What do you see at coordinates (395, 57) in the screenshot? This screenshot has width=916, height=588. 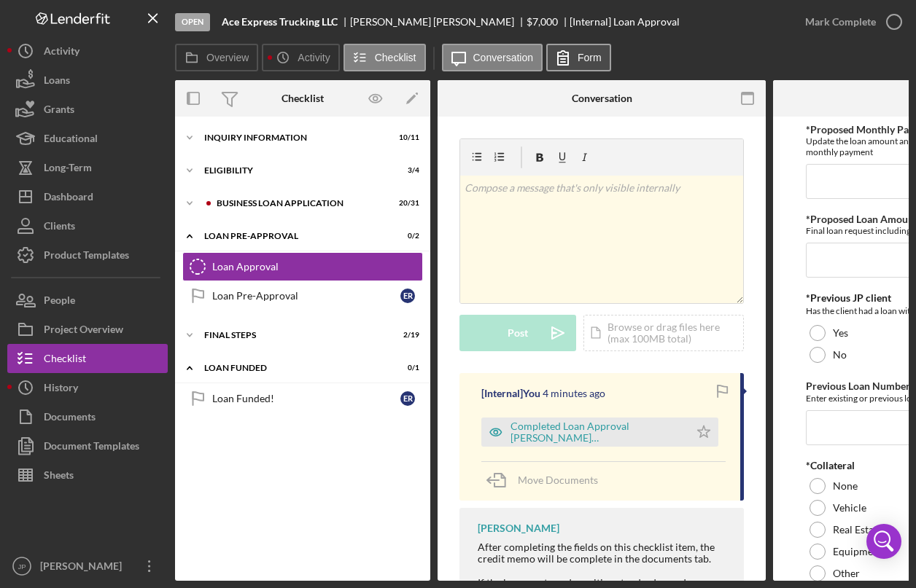 I see `label: Checklist` at bounding box center [395, 57].